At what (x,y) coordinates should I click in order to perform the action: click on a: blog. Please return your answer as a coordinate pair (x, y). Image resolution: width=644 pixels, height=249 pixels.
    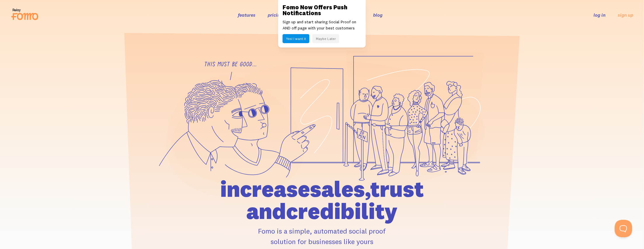
    Looking at the image, I should click on (378, 15).